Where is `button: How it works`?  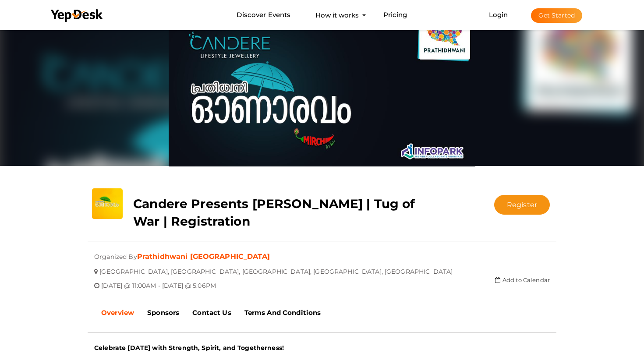
button: How it works is located at coordinates (337, 15).